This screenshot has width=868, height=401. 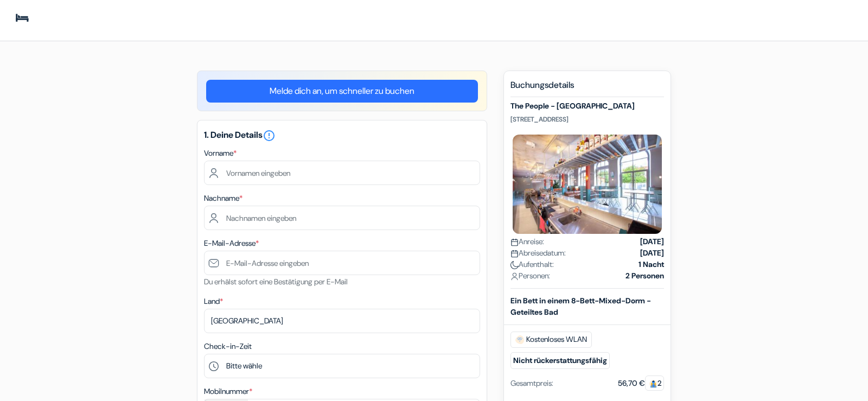 What do you see at coordinates (551, 340) in the screenshot?
I see `span: Kostenloses WLAN` at bounding box center [551, 340].